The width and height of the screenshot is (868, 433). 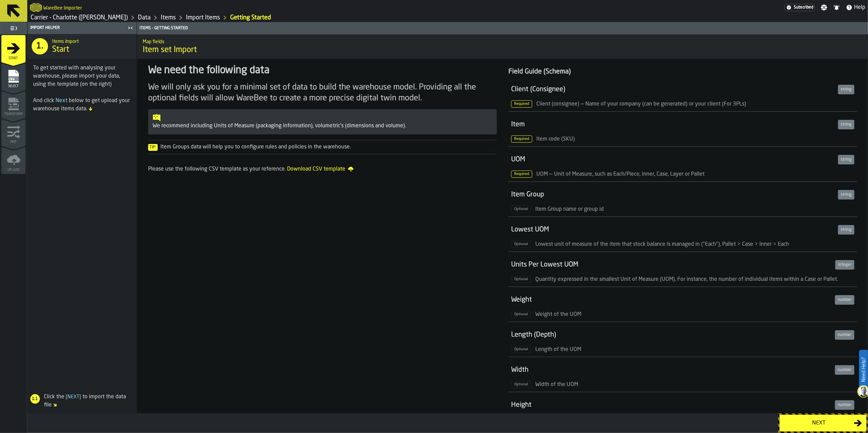 What do you see at coordinates (13, 170) in the screenshot?
I see `span: Upload` at bounding box center [13, 170].